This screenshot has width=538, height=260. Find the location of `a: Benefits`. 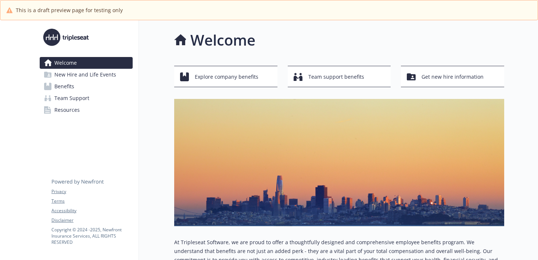

a: Benefits is located at coordinates (86, 86).